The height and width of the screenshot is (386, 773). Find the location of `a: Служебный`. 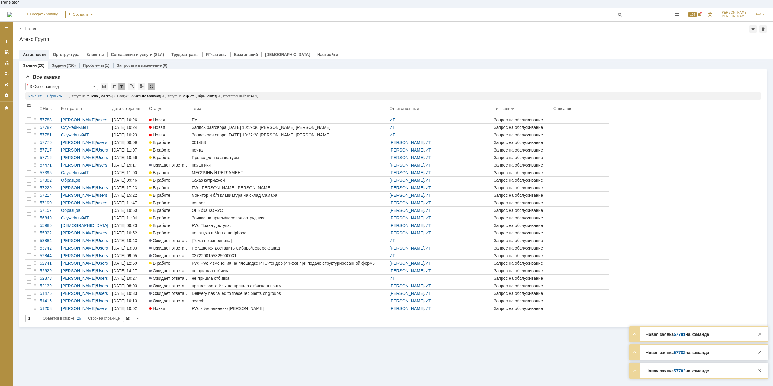

a: Служебный is located at coordinates (72, 218).